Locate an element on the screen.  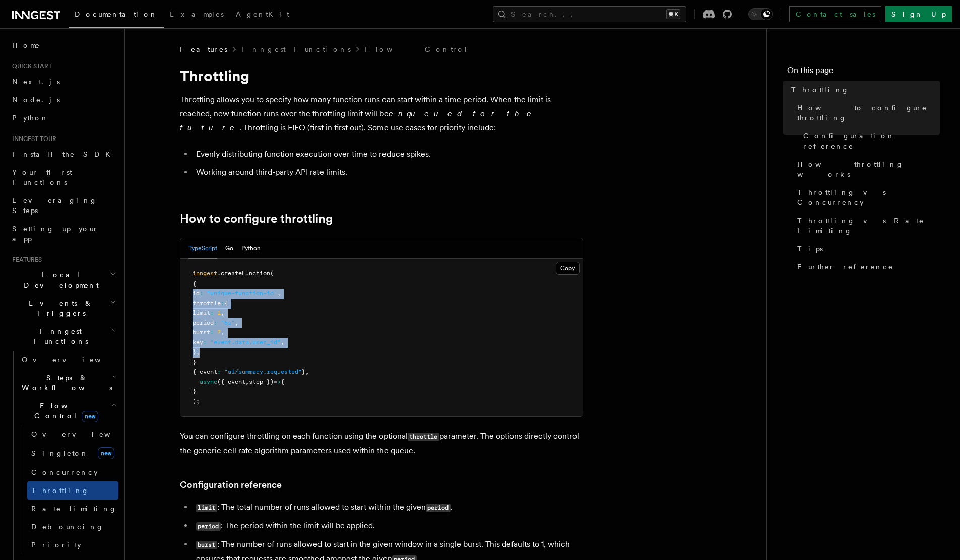
div: Flow Controlnew is located at coordinates (68, 490).